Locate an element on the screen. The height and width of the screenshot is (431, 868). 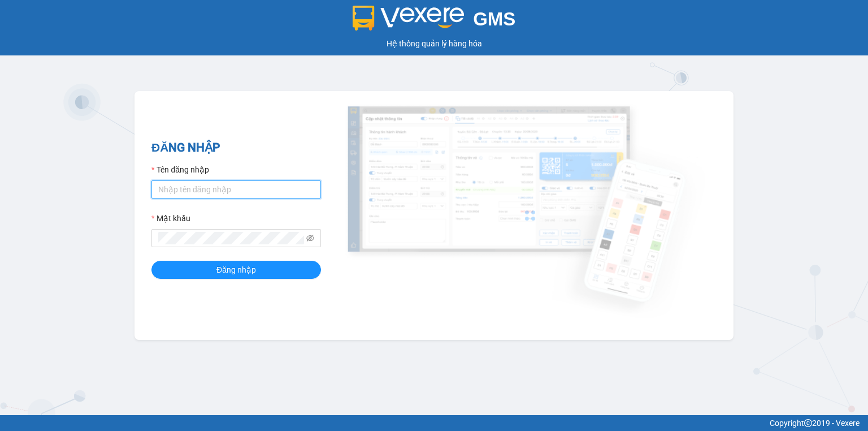
label: Mật khẩu is located at coordinates (171, 218).